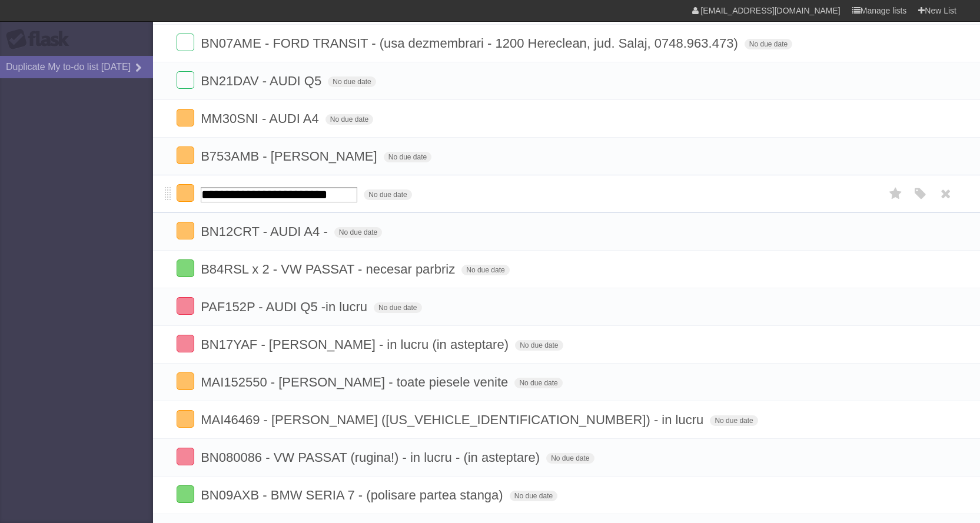  What do you see at coordinates (285, 307) in the screenshot?
I see `span: PAF152P - AUDI Q5 -in lucru` at bounding box center [285, 307].